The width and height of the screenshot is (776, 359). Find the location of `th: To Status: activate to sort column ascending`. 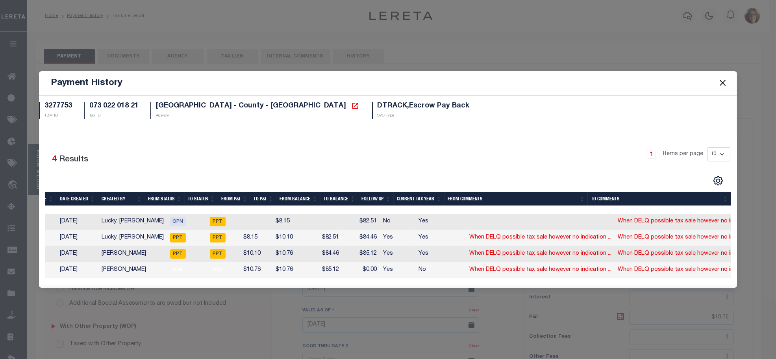

th: To Status: activate to sort column ascending is located at coordinates (201, 199).